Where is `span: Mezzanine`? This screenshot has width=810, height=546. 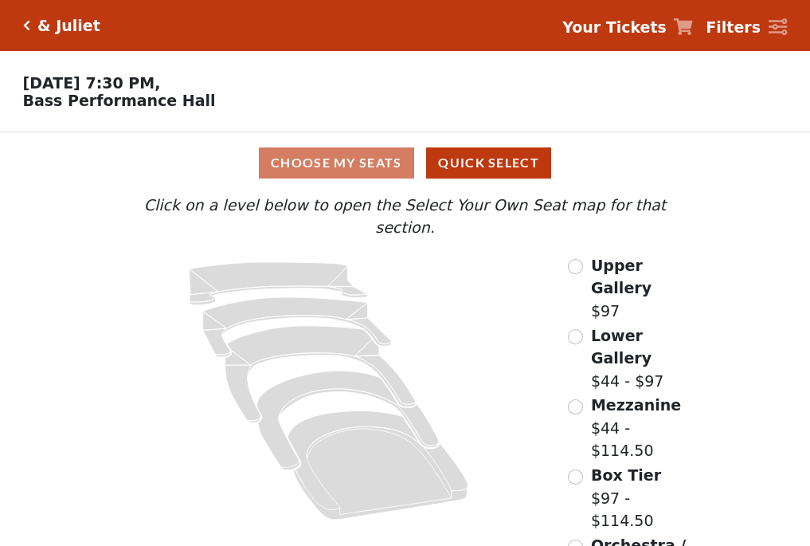
span: Mezzanine is located at coordinates (636, 405).